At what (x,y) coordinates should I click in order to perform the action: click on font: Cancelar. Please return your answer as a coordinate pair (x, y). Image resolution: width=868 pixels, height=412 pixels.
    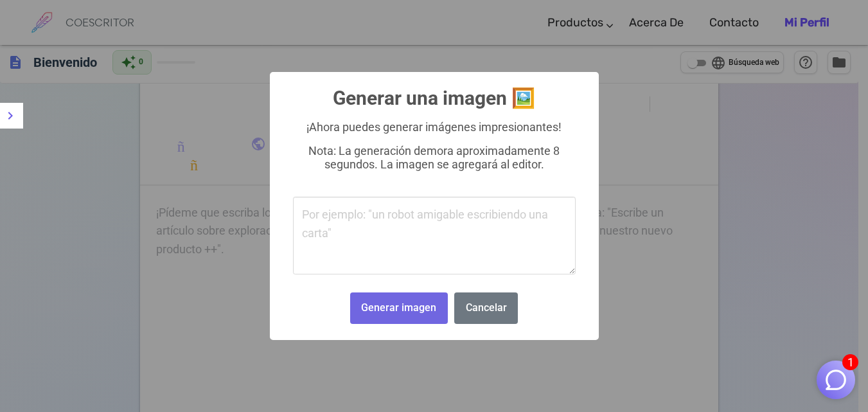
    Looking at the image, I should click on (487, 307).